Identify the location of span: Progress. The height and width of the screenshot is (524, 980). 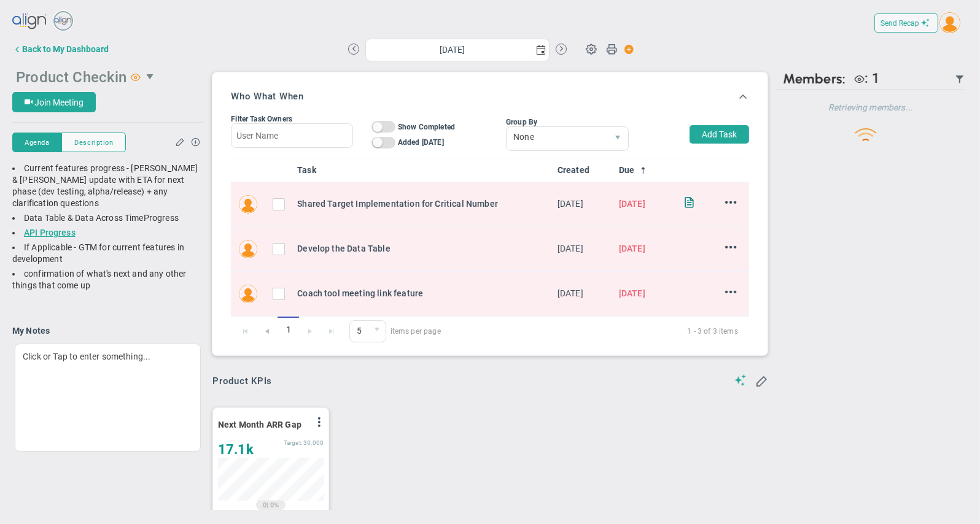
(161, 218).